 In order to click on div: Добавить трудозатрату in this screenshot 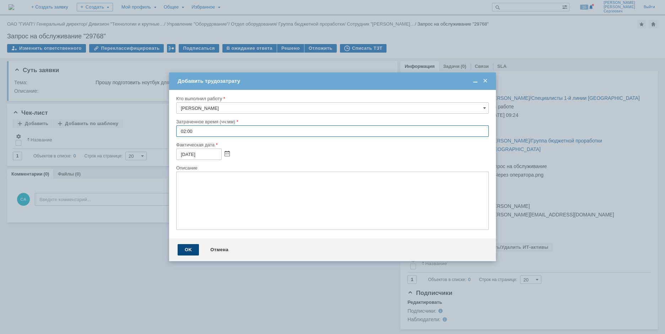, I will do `click(333, 81)`.